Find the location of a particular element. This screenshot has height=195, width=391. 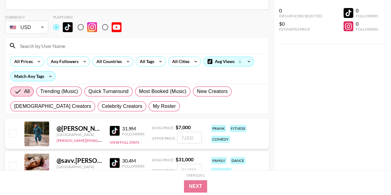

div: family is located at coordinates (219, 160).